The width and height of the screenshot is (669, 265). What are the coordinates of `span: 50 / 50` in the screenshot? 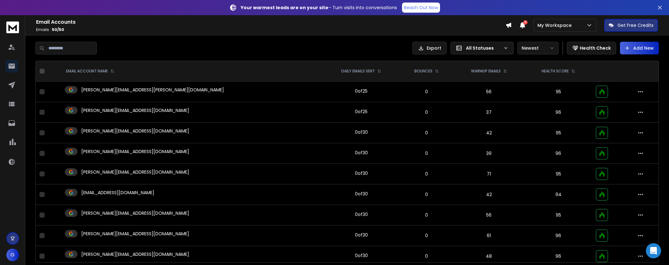 It's located at (58, 29).